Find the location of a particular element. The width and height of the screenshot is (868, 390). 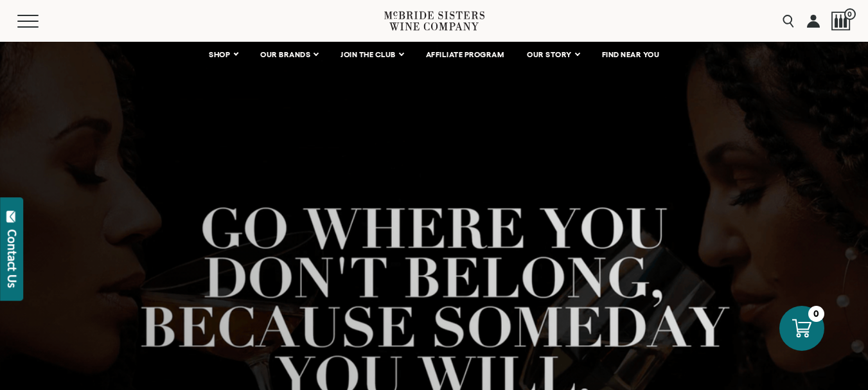

a: SHOP is located at coordinates (223, 55).